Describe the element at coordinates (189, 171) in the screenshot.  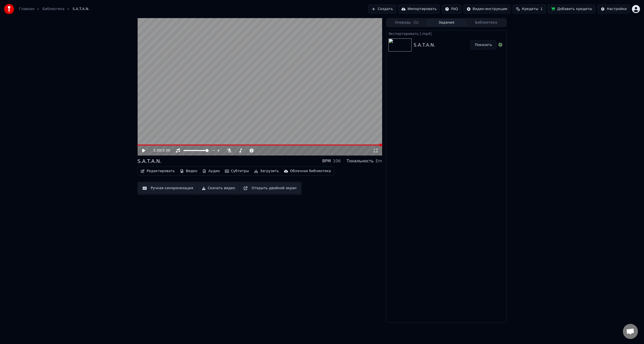
I see `button: Видео` at that location.